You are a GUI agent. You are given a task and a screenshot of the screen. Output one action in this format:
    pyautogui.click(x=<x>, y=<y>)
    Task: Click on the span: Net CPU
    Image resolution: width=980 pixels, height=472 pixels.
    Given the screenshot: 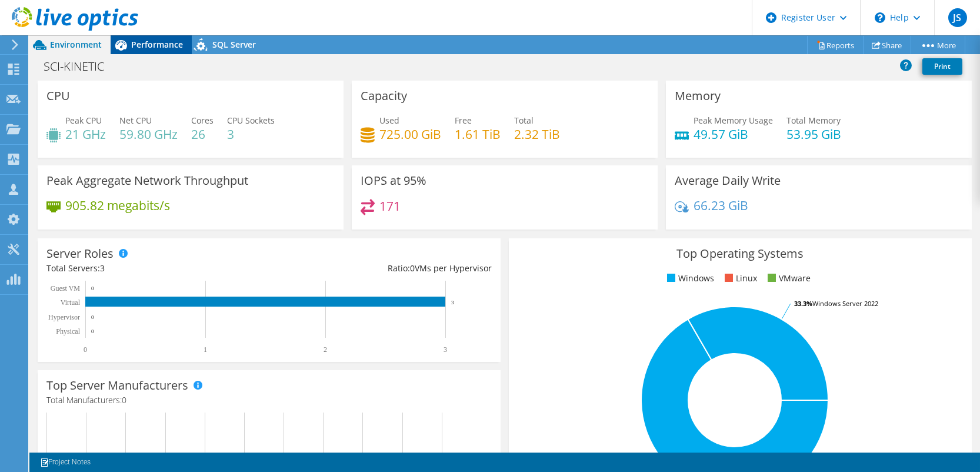 What is the action you would take?
    pyautogui.click(x=135, y=120)
    